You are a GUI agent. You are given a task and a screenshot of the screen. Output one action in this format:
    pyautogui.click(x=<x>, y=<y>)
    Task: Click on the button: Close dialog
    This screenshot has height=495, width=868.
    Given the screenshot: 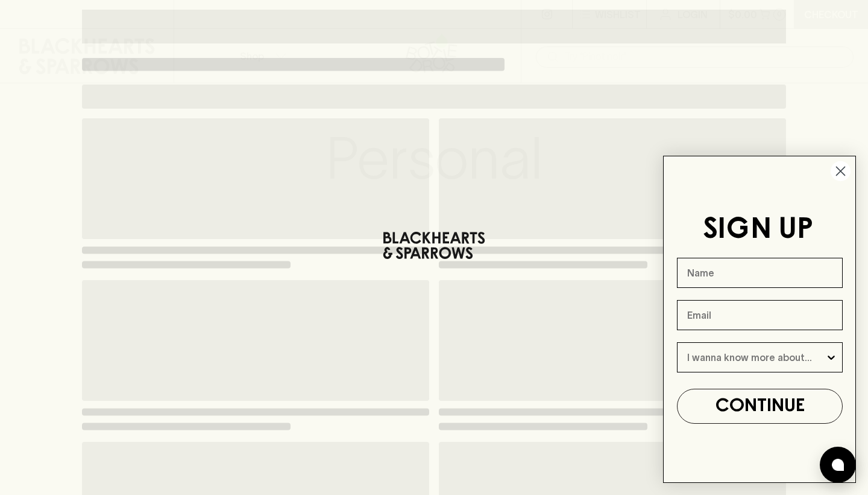 What is the action you would take?
    pyautogui.click(x=840, y=171)
    